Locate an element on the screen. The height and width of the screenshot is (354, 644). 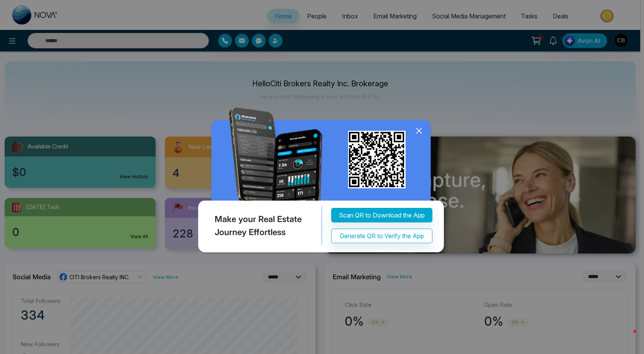
button: Generate QR to Verify the App is located at coordinates (382, 236).